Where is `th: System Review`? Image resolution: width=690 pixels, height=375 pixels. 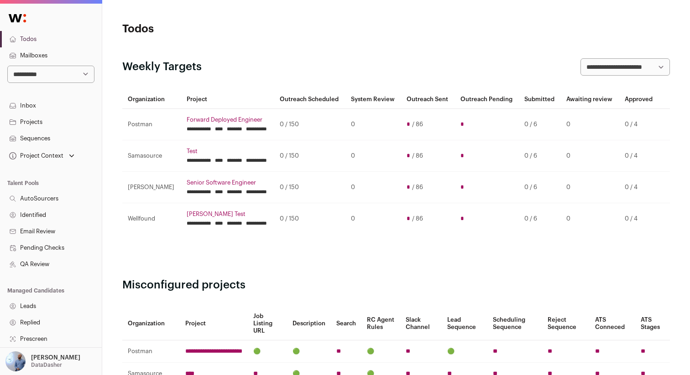
th: System Review is located at coordinates (373, 99).